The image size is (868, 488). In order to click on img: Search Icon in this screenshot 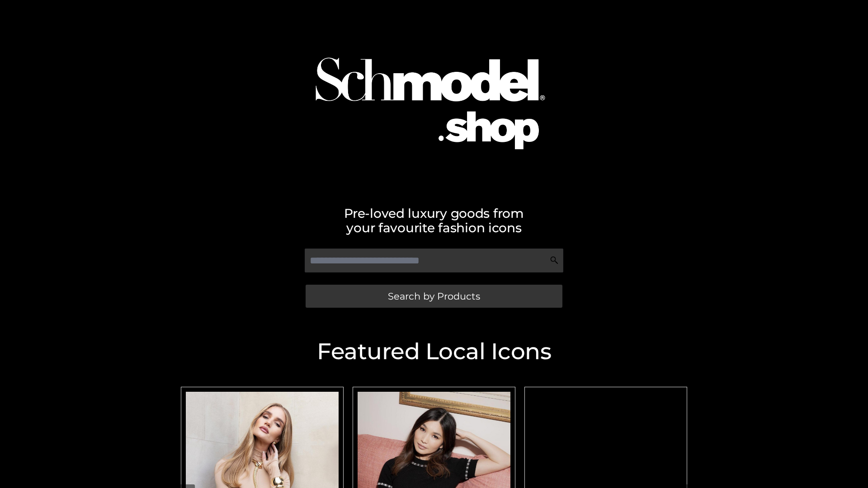, I will do `click(554, 260)`.